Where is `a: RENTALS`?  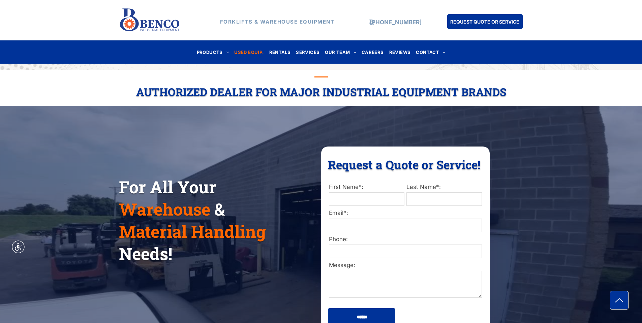 a: RENTALS is located at coordinates (280, 52).